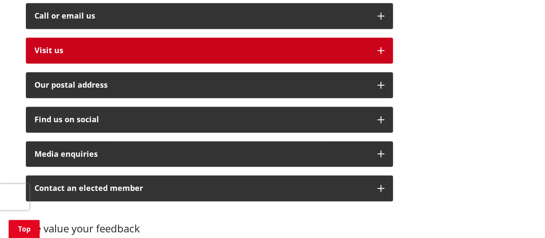 The width and height of the screenshot is (545, 238). Describe the element at coordinates (210, 50) in the screenshot. I see `button: Visit us` at that location.